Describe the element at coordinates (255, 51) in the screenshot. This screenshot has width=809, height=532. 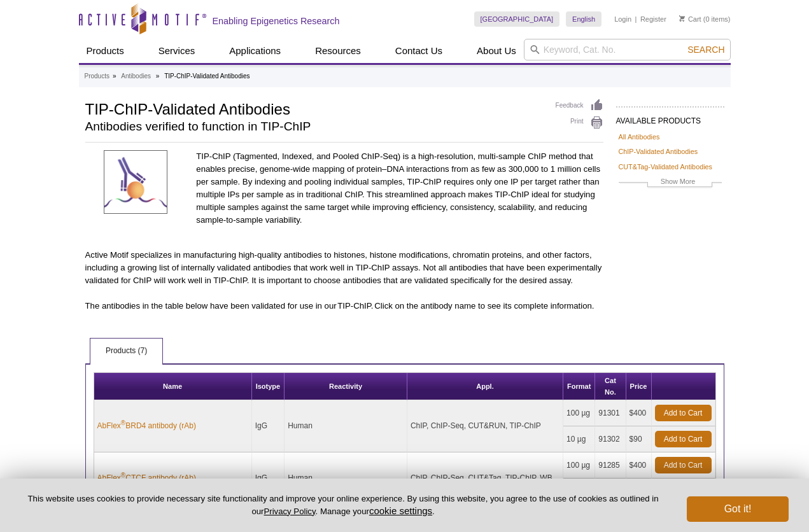
I see `a: Applications` at that location.